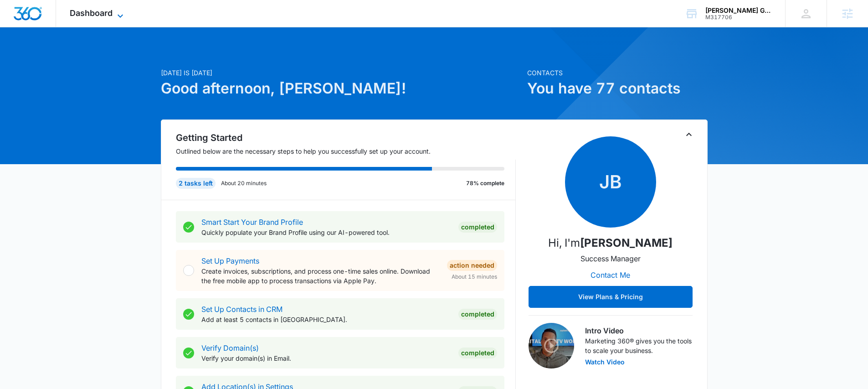 The width and height of the screenshot is (868, 389). I want to click on button: Contact Me, so click(610, 275).